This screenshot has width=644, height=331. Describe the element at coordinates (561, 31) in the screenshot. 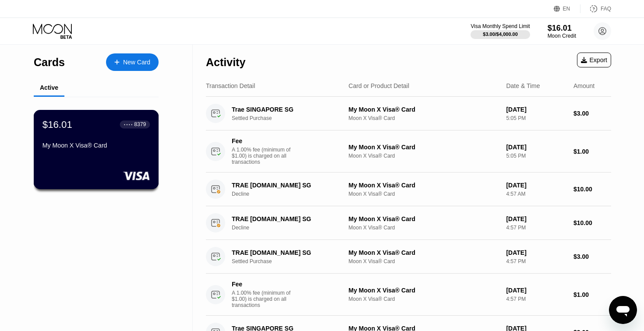

I see `div: $16.01Moon Credit` at that location.